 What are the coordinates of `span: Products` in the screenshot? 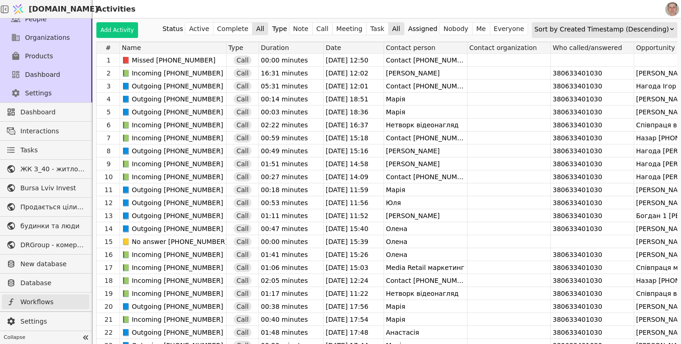 It's located at (39, 56).